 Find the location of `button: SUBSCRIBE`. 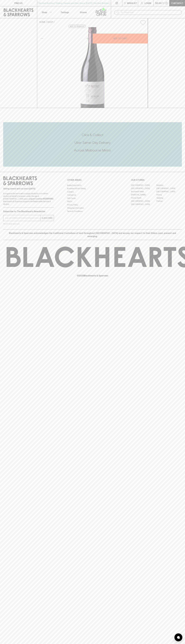

button: SUBSCRIBE is located at coordinates (47, 218).